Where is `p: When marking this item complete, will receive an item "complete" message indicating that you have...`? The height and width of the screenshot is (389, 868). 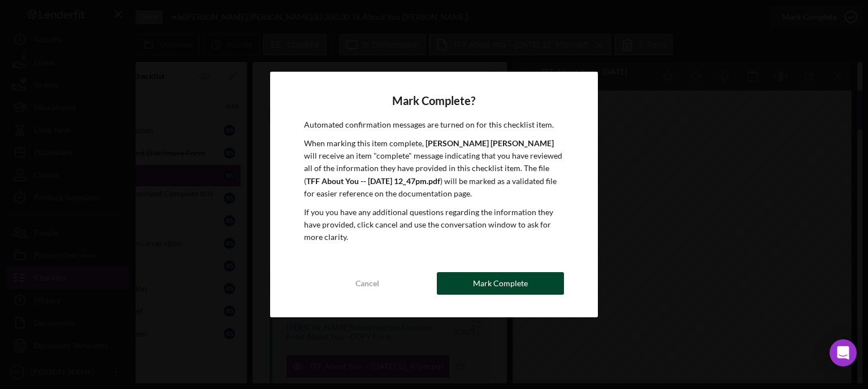 p: When marking this item complete, will receive an item "complete" message indicating that you have... is located at coordinates (434, 169).